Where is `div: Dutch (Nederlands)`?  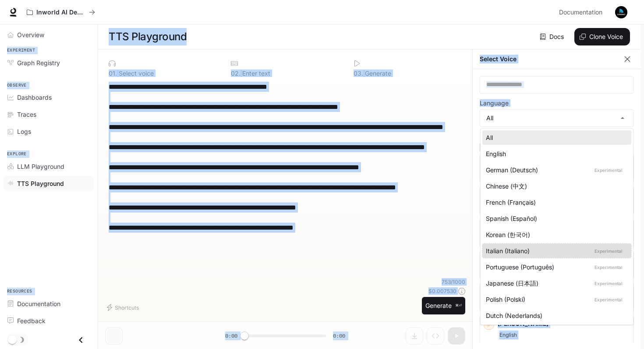 div: Dutch (Nederlands) is located at coordinates (555, 315).